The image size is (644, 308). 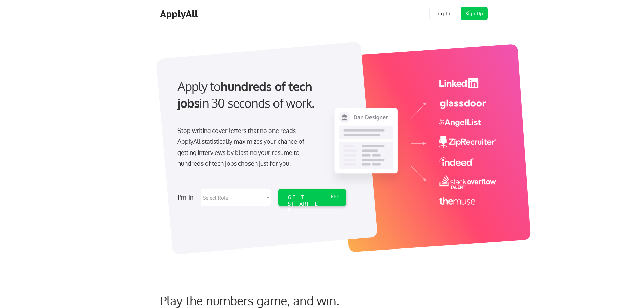 What do you see at coordinates (306, 204) in the screenshot?
I see `div: GET STARTED` at bounding box center [306, 204].